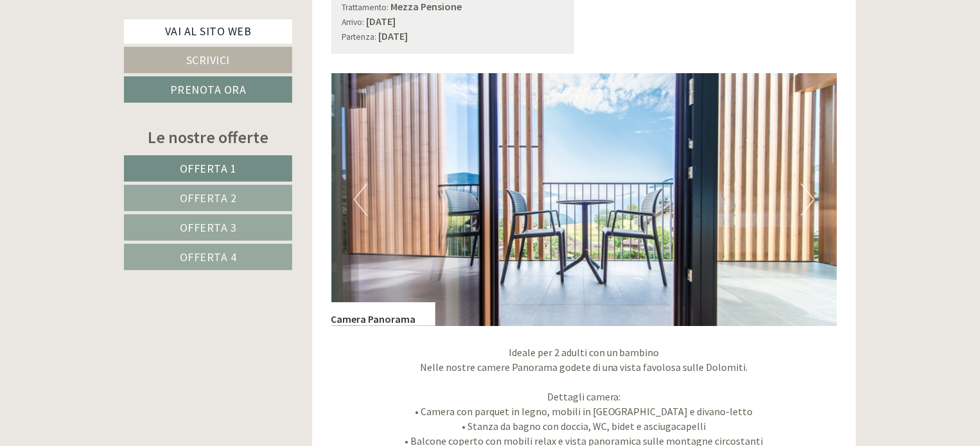  Describe the element at coordinates (359, 37) in the screenshot. I see `small: Partenza:` at that location.